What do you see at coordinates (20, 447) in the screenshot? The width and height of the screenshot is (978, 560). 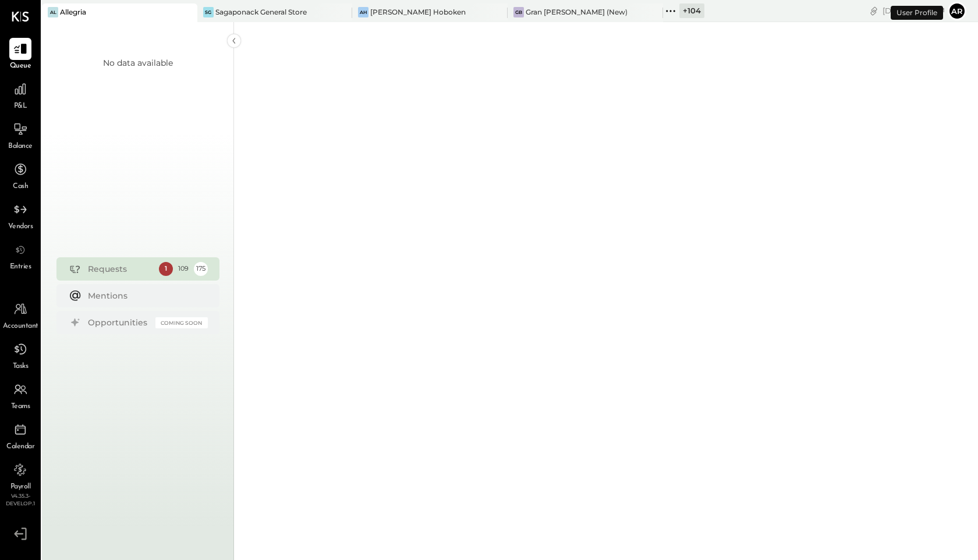 I see `span: Calendar` at bounding box center [20, 447].